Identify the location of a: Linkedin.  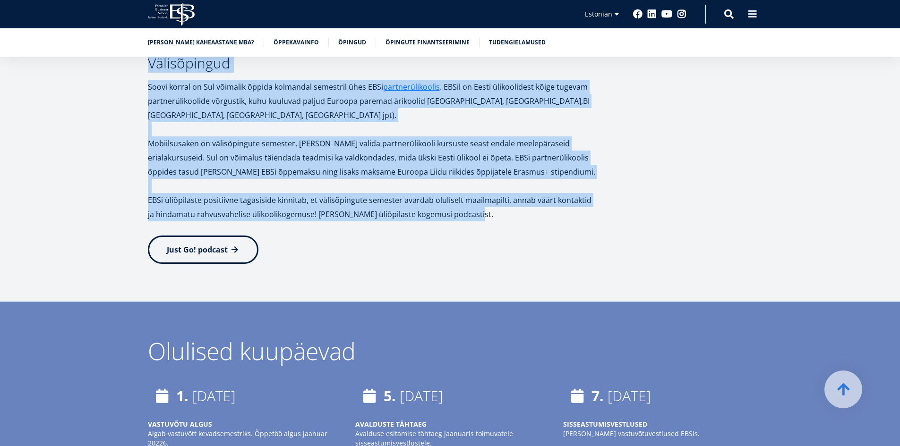
(652, 14).